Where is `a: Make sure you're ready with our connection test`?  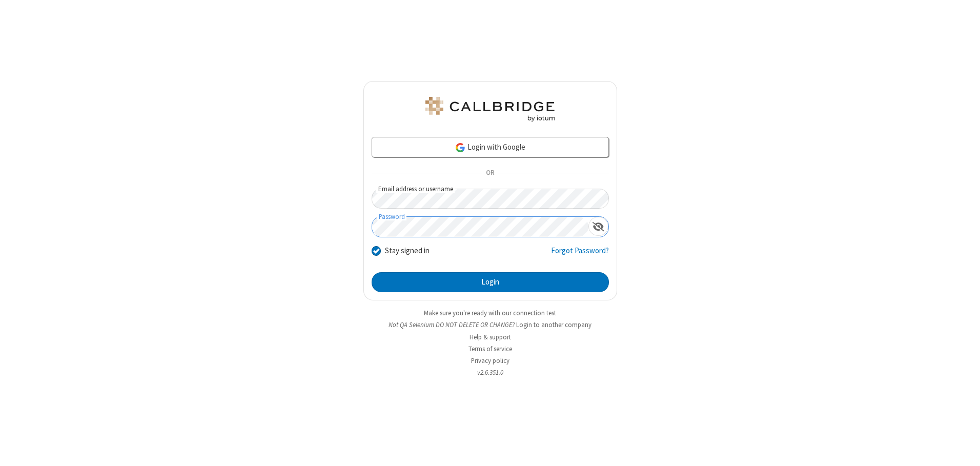
a: Make sure you're ready with our connection test is located at coordinates (490, 313).